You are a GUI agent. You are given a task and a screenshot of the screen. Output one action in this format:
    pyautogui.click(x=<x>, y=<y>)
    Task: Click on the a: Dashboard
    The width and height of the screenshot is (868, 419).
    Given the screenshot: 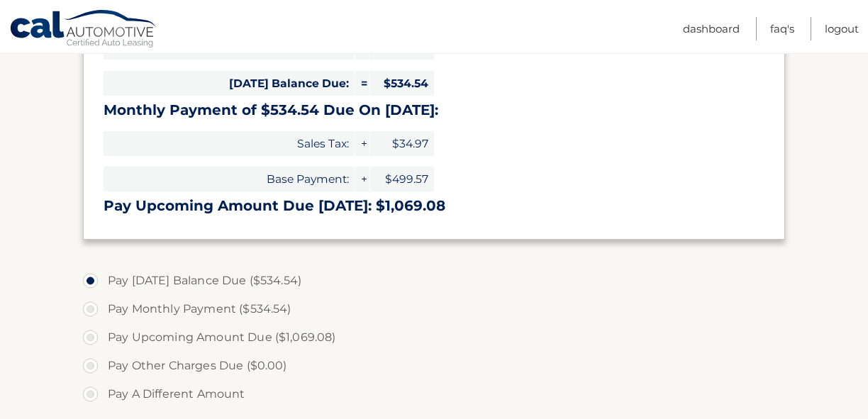 What is the action you would take?
    pyautogui.click(x=711, y=29)
    